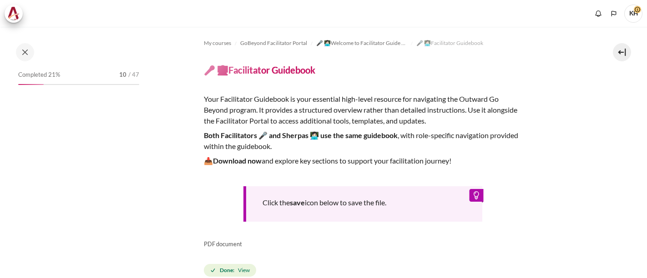 This screenshot has height=278, width=647. Describe the element at coordinates (134, 75) in the screenshot. I see `span: / 47` at that location.